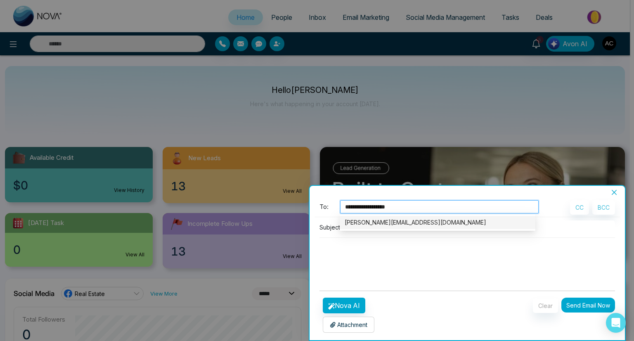  I want to click on p: Subject:, so click(330, 227).